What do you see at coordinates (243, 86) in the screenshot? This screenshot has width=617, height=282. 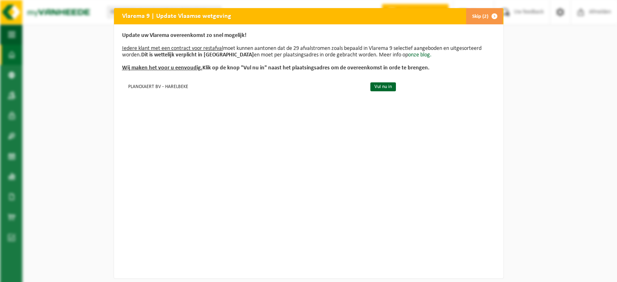 I see `td: PLANCKAERT BV - HARELBEKE` at bounding box center [243, 86].